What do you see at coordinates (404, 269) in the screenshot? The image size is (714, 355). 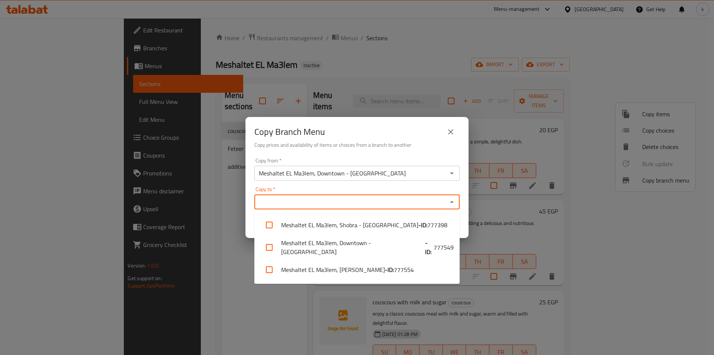 I see `span: 777554` at bounding box center [404, 269].